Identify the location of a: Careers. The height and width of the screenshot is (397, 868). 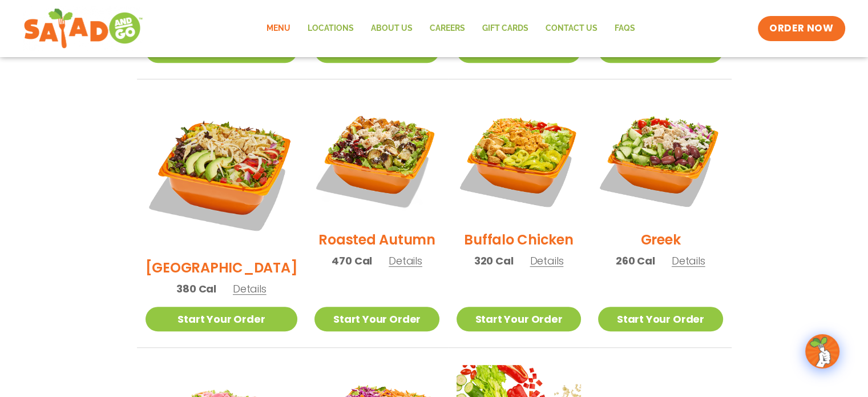
(447, 29).